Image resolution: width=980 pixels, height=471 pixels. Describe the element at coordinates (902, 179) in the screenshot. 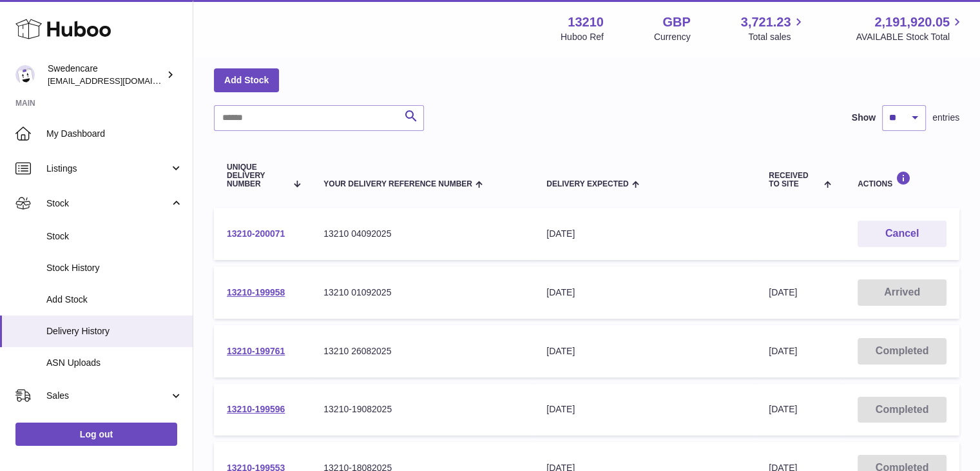

I see `div: Actions` at that location.